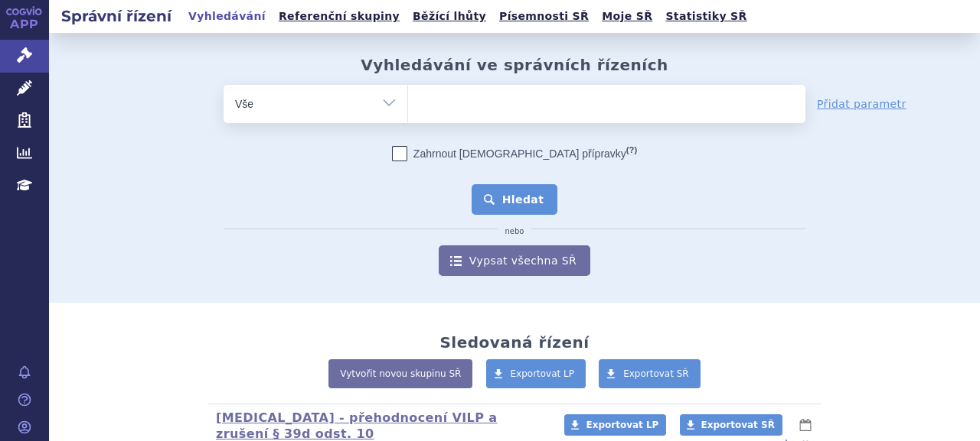 Image resolution: width=980 pixels, height=441 pixels. Describe the element at coordinates (543, 16) in the screenshot. I see `a: Písemnosti SŘ` at that location.